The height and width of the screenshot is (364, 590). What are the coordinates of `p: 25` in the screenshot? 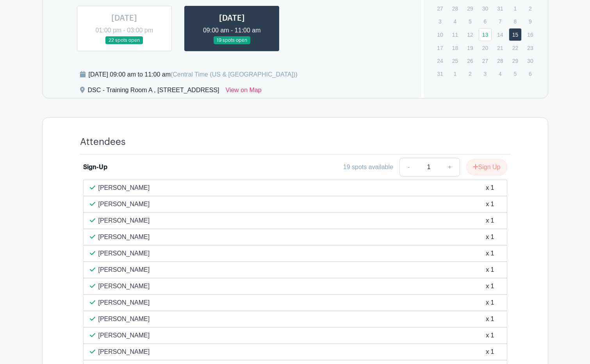 It's located at (455, 60).